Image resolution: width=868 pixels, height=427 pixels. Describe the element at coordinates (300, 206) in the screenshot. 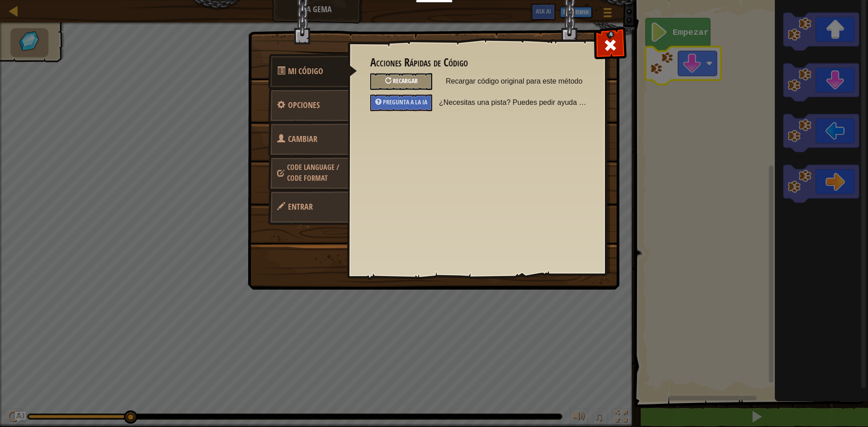

I see `span: Guarda tu progreso.` at that location.